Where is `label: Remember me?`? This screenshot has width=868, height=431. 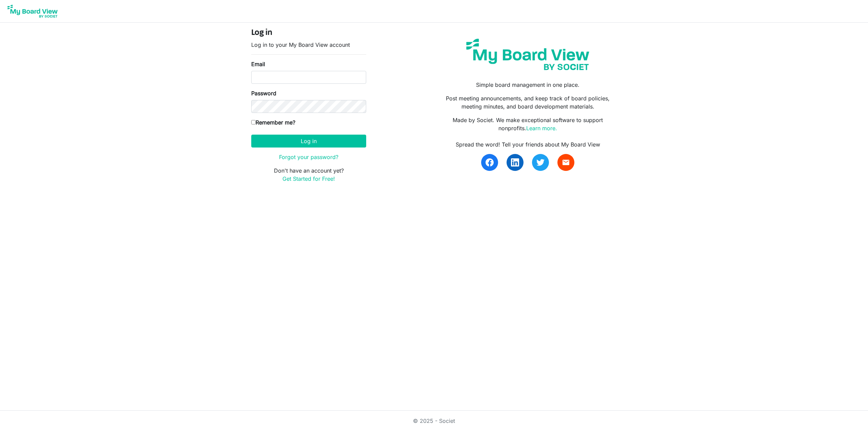
label: Remember me? is located at coordinates (273, 122).